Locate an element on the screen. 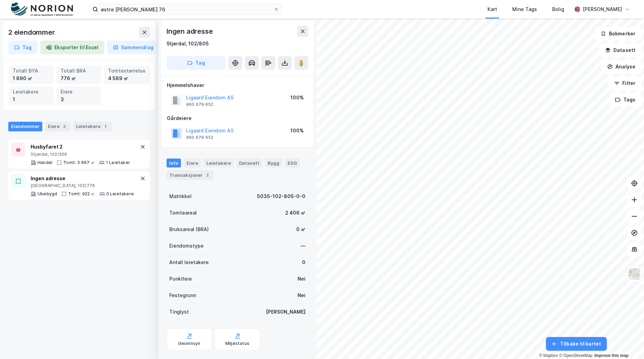 The height and width of the screenshot is (359, 644). div: Tomt: 3 667 ㎡ is located at coordinates (79, 163).